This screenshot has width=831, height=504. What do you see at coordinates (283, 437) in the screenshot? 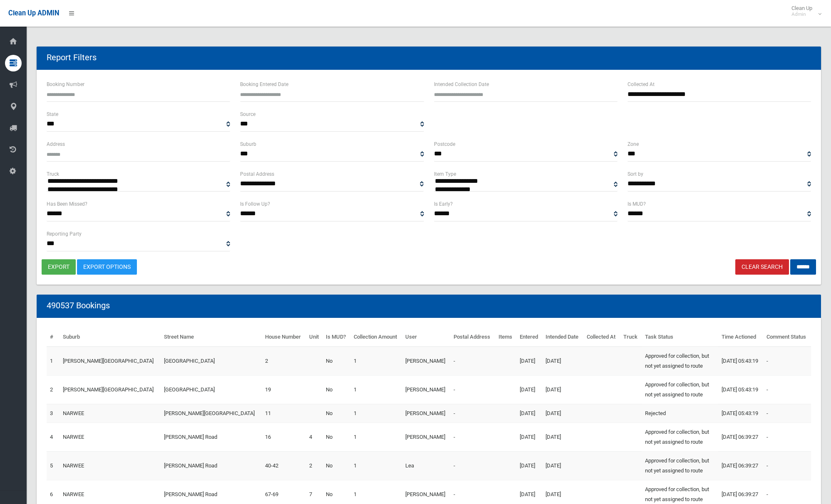
I see `td: 16` at bounding box center [283, 437].